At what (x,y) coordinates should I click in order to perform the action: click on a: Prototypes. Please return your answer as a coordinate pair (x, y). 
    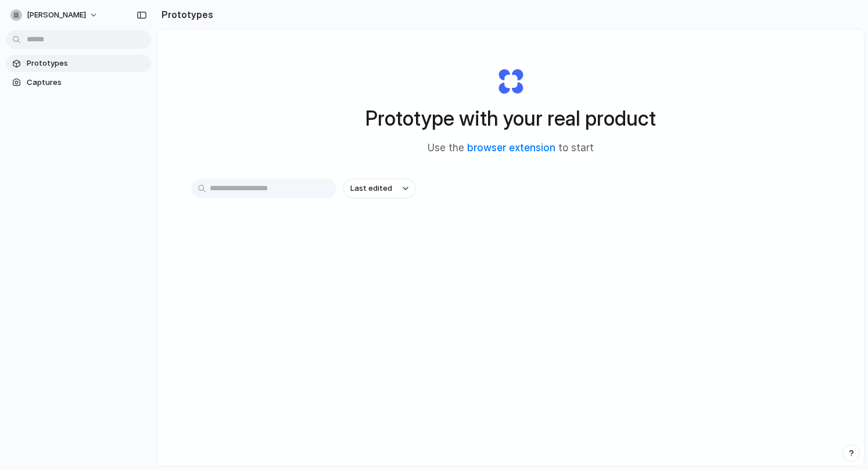
    Looking at the image, I should click on (78, 64).